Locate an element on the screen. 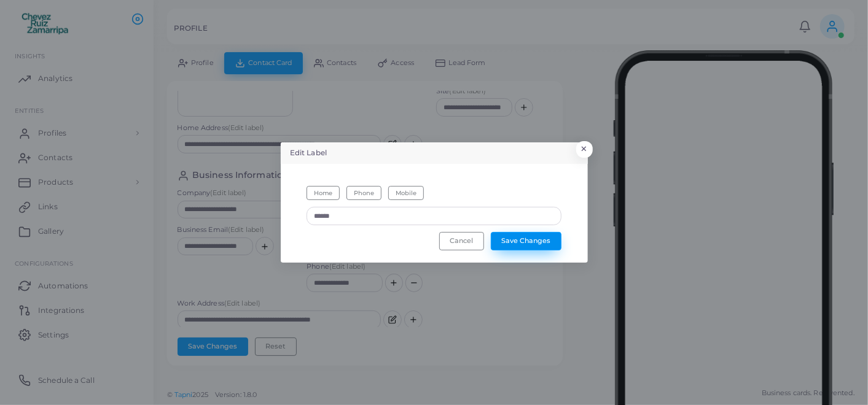 Image resolution: width=868 pixels, height=405 pixels. h5: Edit Label is located at coordinates (308, 153).